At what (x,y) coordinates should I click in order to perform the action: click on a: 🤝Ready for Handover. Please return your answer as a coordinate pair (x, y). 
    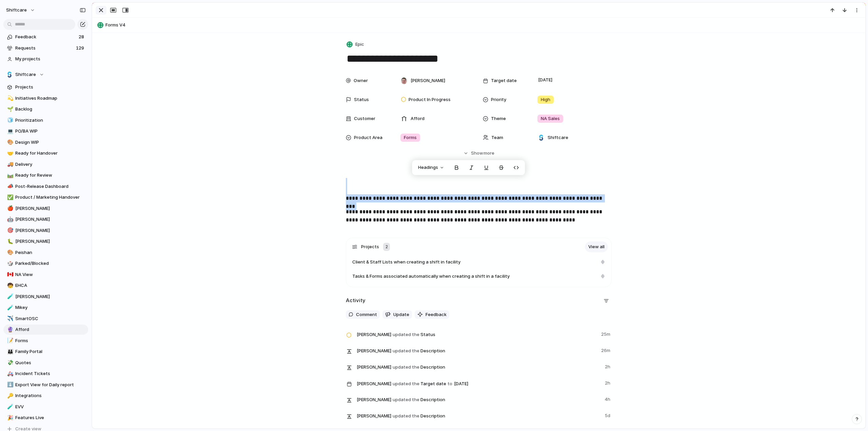
    Looking at the image, I should click on (46, 153).